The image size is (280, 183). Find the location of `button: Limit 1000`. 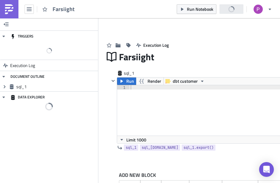

button: Limit 1000 is located at coordinates (133, 140).